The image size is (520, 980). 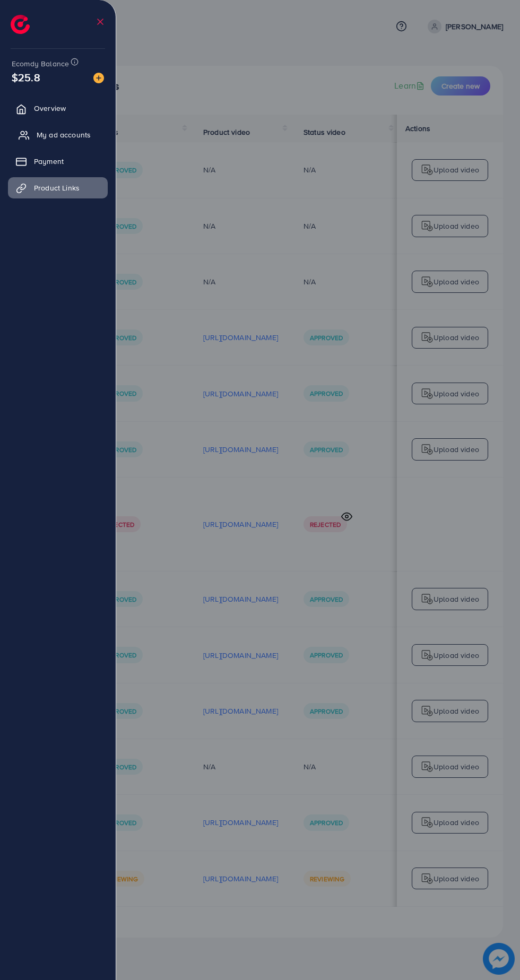 I want to click on a: Payment, so click(x=58, y=161).